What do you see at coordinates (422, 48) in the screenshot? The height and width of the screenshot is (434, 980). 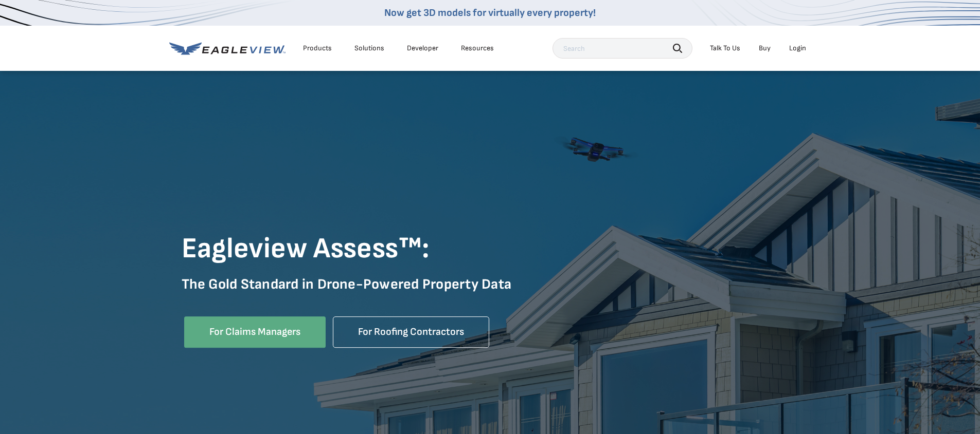 I see `a: Developer` at bounding box center [422, 48].